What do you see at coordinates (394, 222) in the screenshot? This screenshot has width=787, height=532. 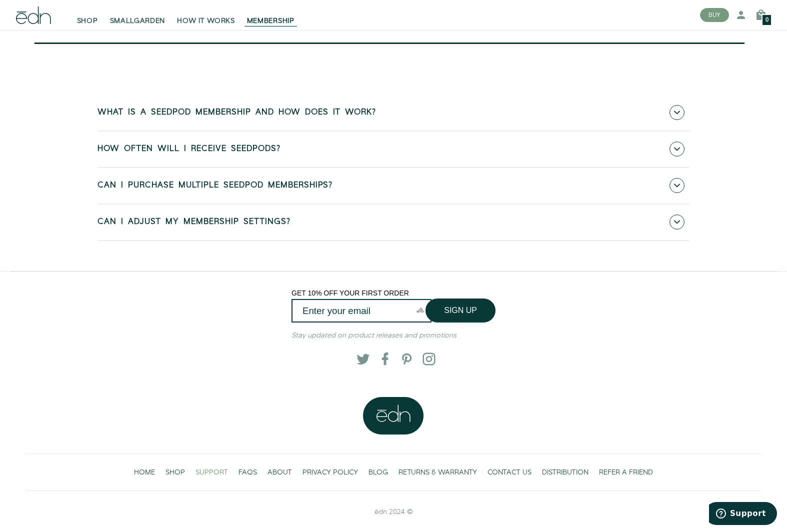 I see `a: Can I adjust my membership settings?` at bounding box center [394, 222].